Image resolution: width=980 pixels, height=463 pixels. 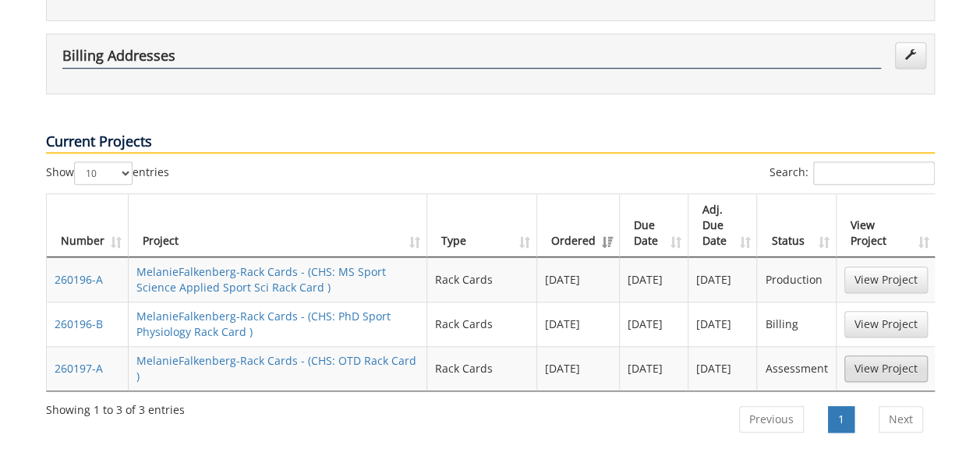 What do you see at coordinates (276, 367) in the screenshot?
I see `a: MelanieFalkenberg-Rack Cards - (CHS: OTD Rack Card )` at bounding box center [276, 367].